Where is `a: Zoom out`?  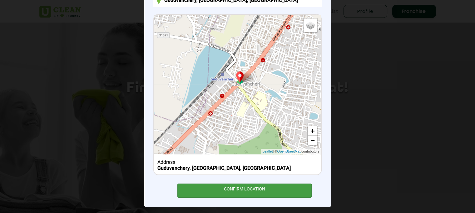 a: Zoom out is located at coordinates (313, 140).